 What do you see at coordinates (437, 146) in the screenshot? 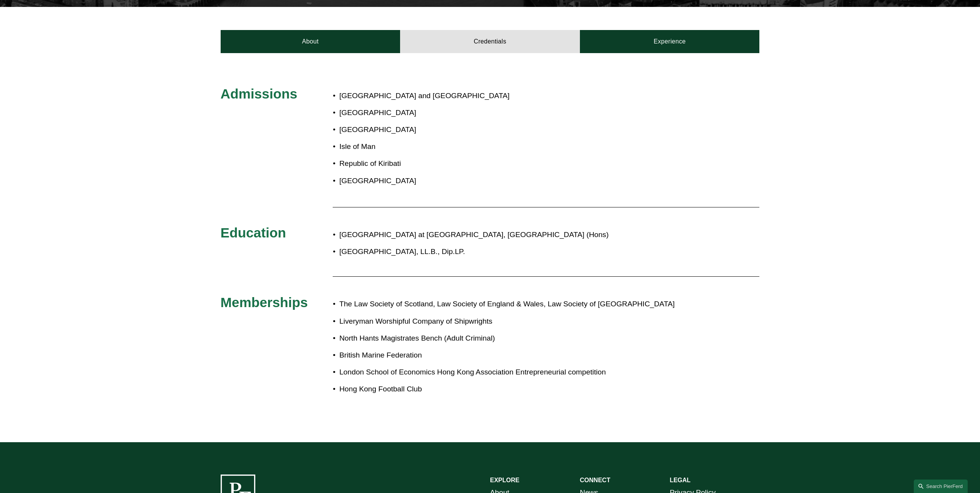
I see `p: Isle of Man` at bounding box center [437, 146].